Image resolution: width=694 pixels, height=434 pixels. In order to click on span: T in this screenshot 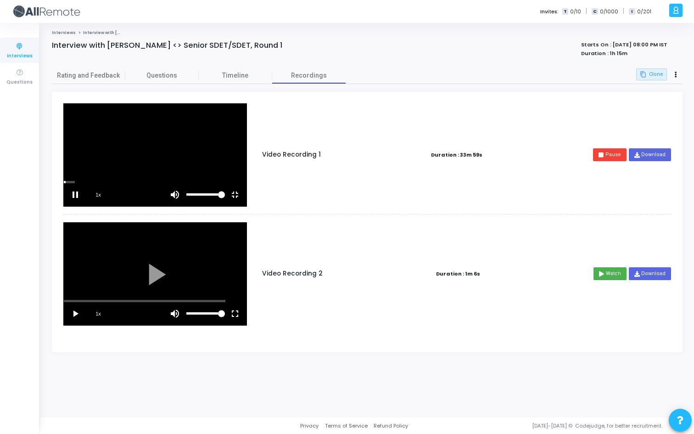, I will do `click(565, 11)`.